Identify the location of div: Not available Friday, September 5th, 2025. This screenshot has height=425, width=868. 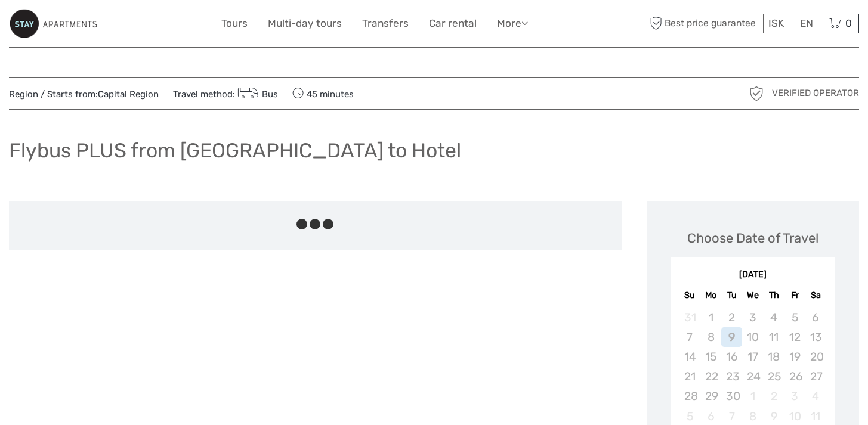
(795, 317).